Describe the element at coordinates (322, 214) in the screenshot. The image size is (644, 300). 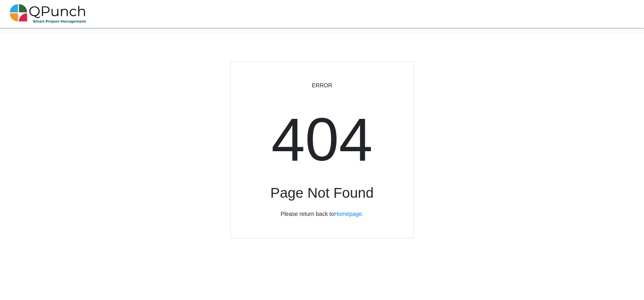
I see `p: Please return back to` at that location.